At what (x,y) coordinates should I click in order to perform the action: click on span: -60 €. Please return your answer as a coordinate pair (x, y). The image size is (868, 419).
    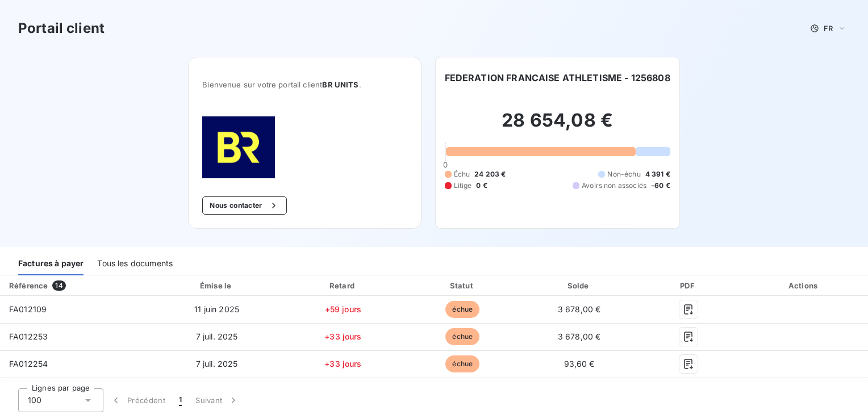
    Looking at the image, I should click on (660, 186).